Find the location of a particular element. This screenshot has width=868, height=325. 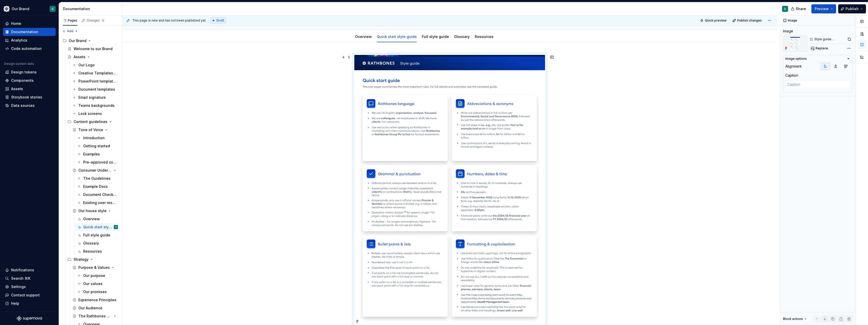

a: Our Audience is located at coordinates (95, 307).